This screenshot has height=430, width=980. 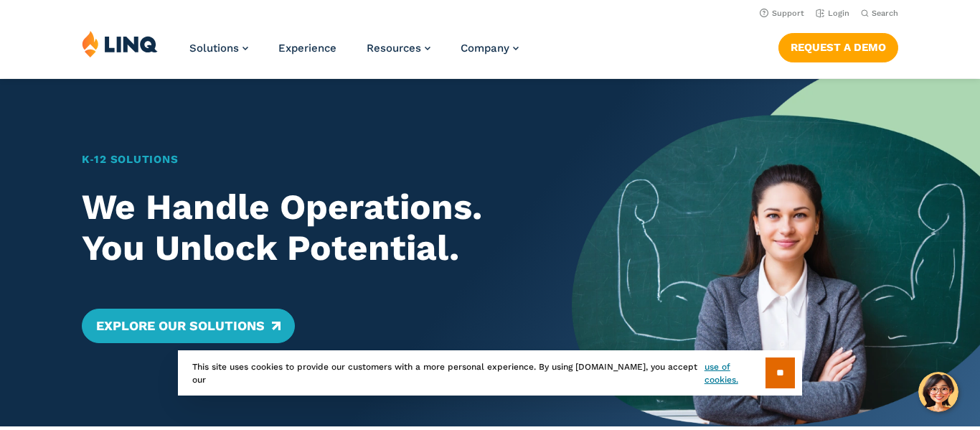 What do you see at coordinates (307, 48) in the screenshot?
I see `span: Experience` at bounding box center [307, 48].